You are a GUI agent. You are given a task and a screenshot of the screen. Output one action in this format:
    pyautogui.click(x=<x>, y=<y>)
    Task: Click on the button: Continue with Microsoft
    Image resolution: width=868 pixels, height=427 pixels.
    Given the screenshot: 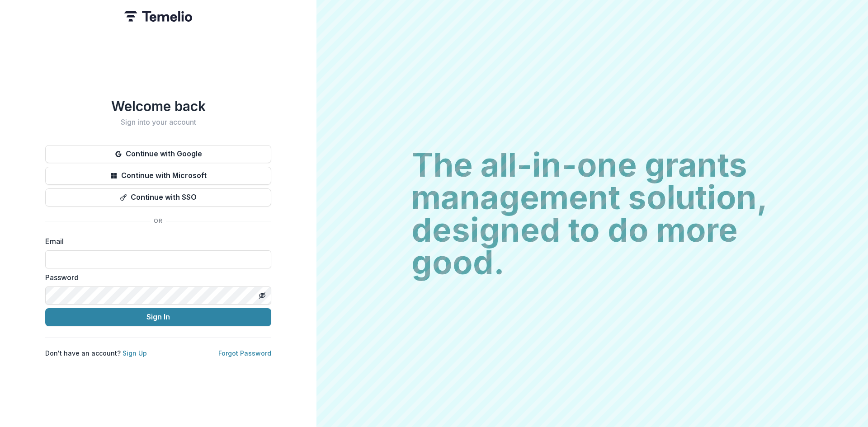 What is the action you would take?
    pyautogui.click(x=159, y=176)
    